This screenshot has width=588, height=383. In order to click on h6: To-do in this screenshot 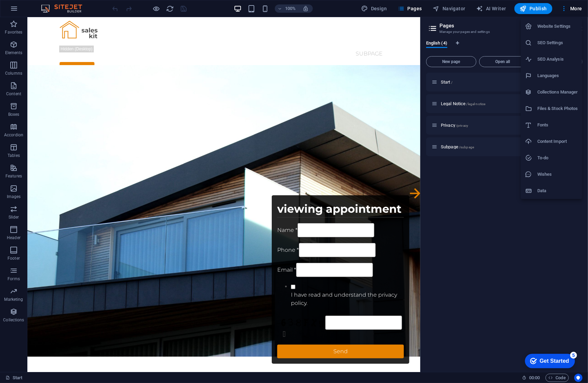, I will do `click(557, 158)`.